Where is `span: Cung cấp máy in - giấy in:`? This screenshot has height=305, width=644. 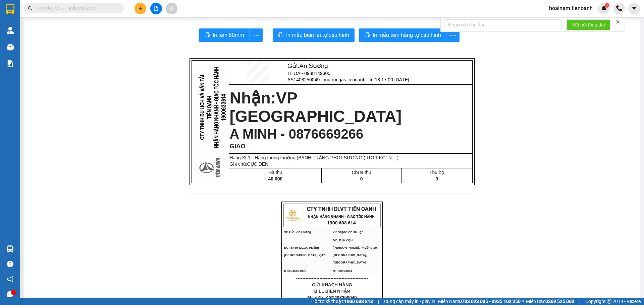 span: Cung cấp máy in - giấy in: is located at coordinates (410, 301).